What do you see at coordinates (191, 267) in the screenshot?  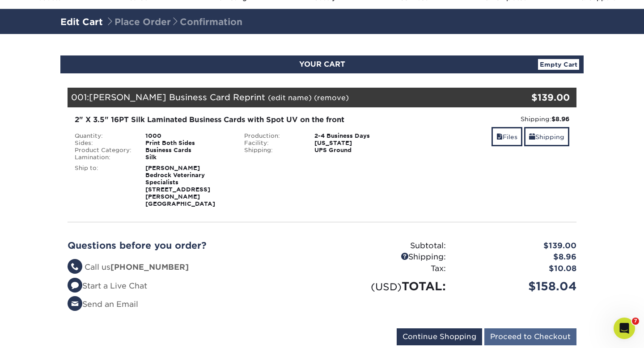 I see `li: Call us` at bounding box center [191, 267].